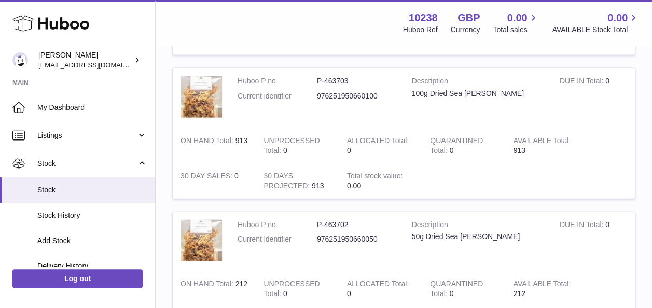 This screenshot has height=308, width=652. I want to click on span: Listings, so click(87, 135).